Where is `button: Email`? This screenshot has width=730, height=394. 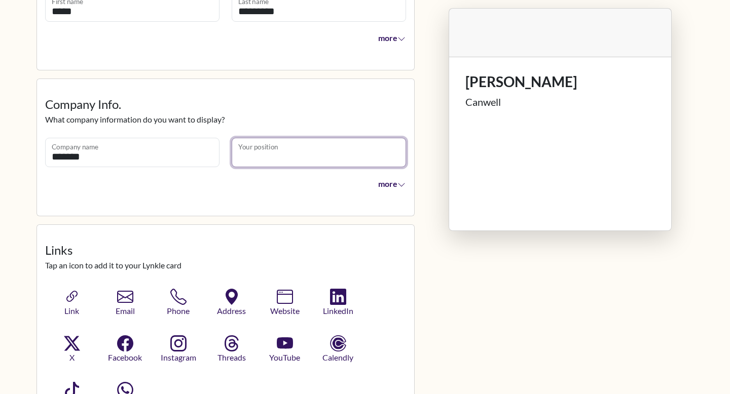
button: Email is located at coordinates (125, 303).